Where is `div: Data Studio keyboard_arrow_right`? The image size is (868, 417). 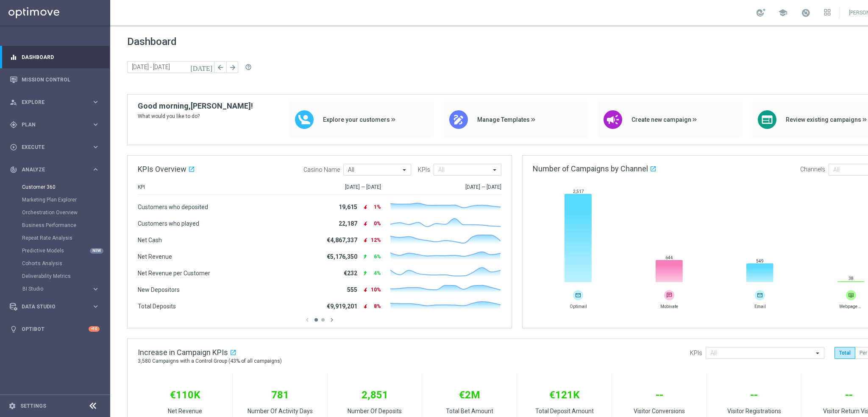
div: Data Studio keyboard_arrow_right is located at coordinates (55, 307).